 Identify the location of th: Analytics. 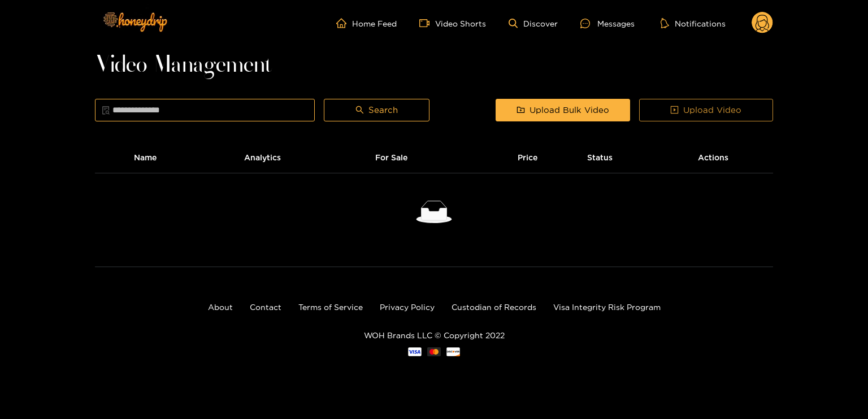
(262, 157).